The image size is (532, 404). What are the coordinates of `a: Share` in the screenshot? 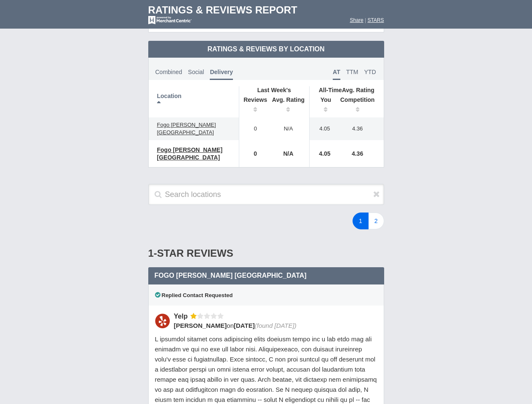 It's located at (356, 20).